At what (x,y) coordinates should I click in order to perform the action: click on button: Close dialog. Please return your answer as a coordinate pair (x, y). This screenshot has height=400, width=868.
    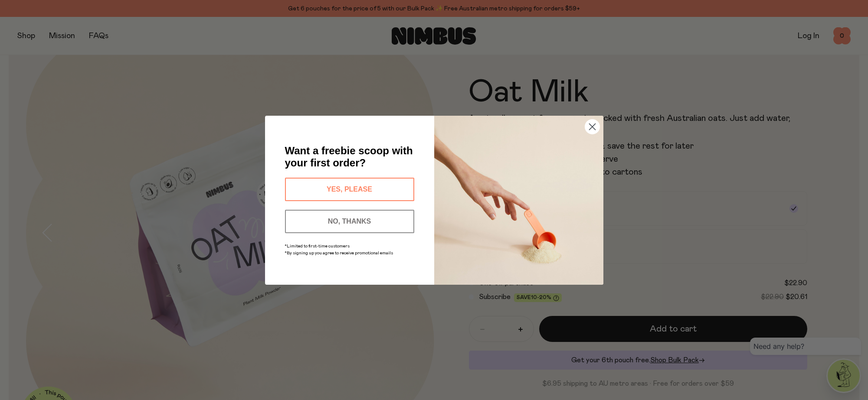
    Looking at the image, I should click on (592, 127).